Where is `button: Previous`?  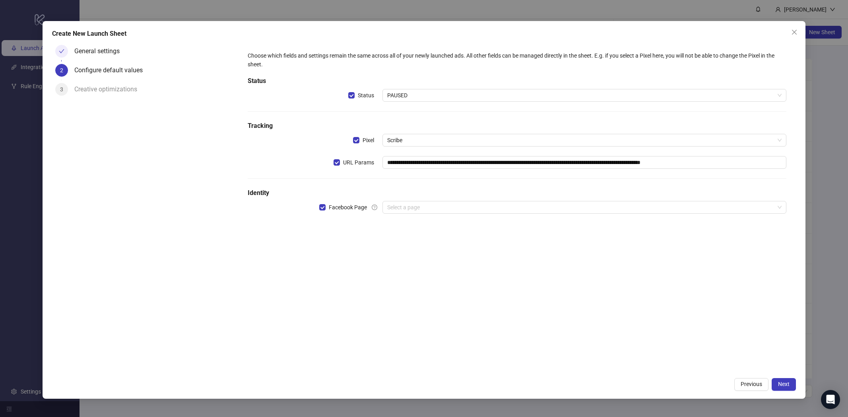
button: Previous is located at coordinates (751, 385).